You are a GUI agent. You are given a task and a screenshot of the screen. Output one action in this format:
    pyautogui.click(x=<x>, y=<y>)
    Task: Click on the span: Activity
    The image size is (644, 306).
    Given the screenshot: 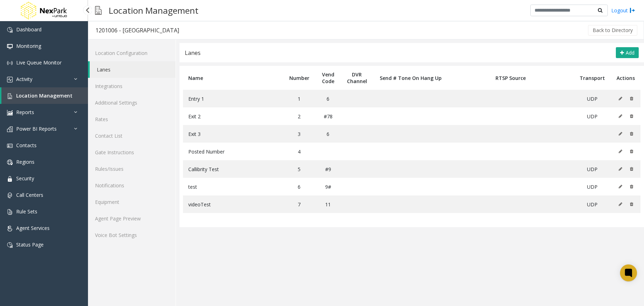 What is the action you would take?
    pyautogui.click(x=24, y=79)
    